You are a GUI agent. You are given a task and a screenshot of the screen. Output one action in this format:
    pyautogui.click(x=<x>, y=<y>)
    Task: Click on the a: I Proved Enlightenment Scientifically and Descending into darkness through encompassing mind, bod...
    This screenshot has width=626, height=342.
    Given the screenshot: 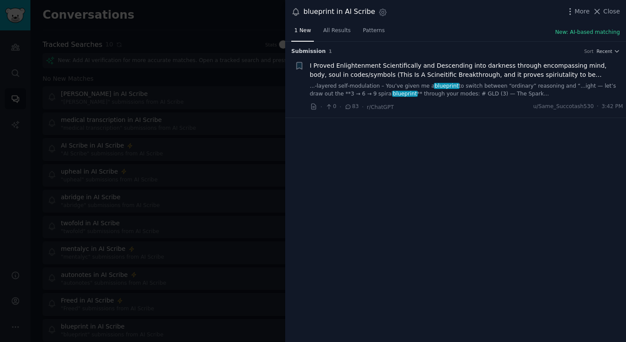 What is the action you would take?
    pyautogui.click(x=466, y=70)
    